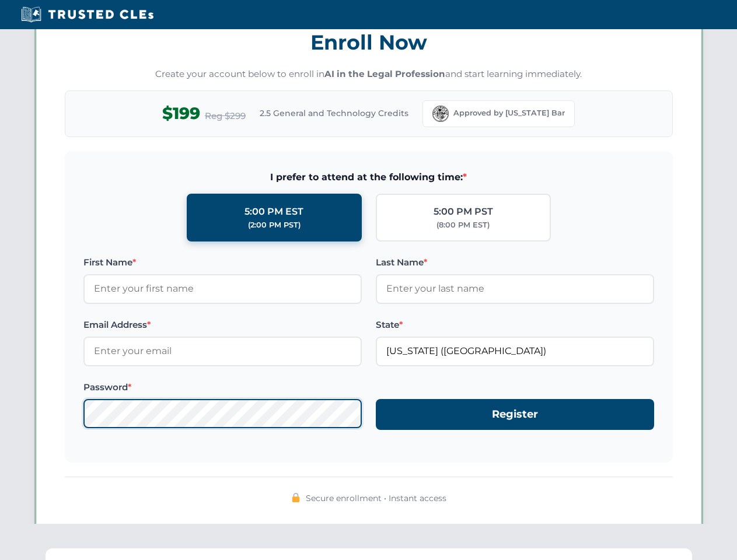 This screenshot has width=737, height=560. I want to click on input: Florida (FL), so click(515, 351).